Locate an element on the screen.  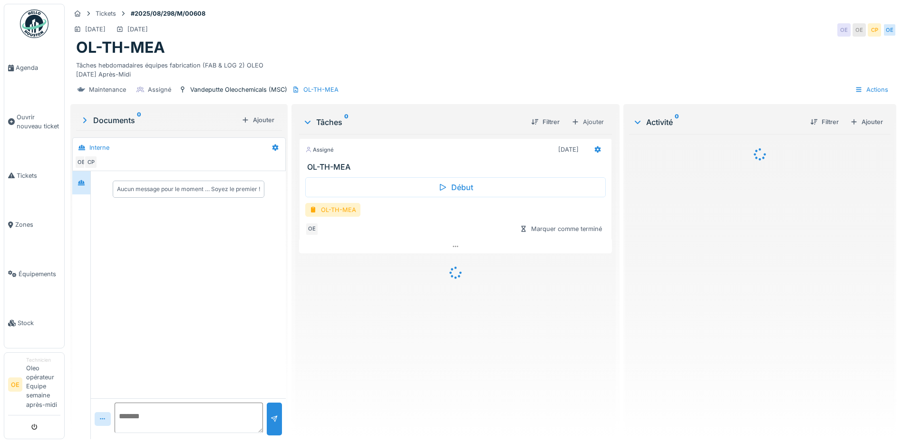
a: Équipements is located at coordinates (34, 274).